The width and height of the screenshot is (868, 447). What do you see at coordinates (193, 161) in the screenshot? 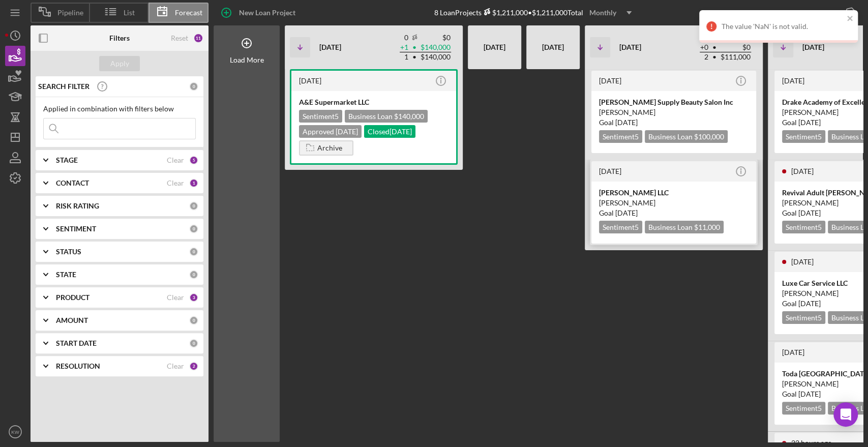
I see `div: 5` at bounding box center [193, 161].